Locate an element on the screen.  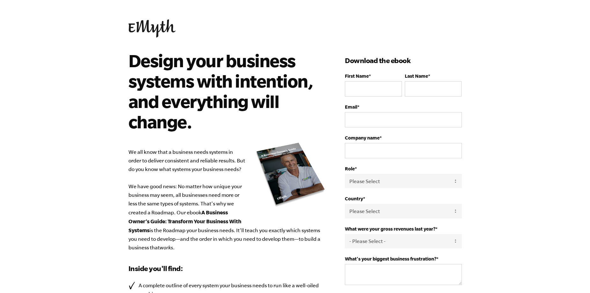
h3: Inside you'll find: is located at coordinates (227, 269).